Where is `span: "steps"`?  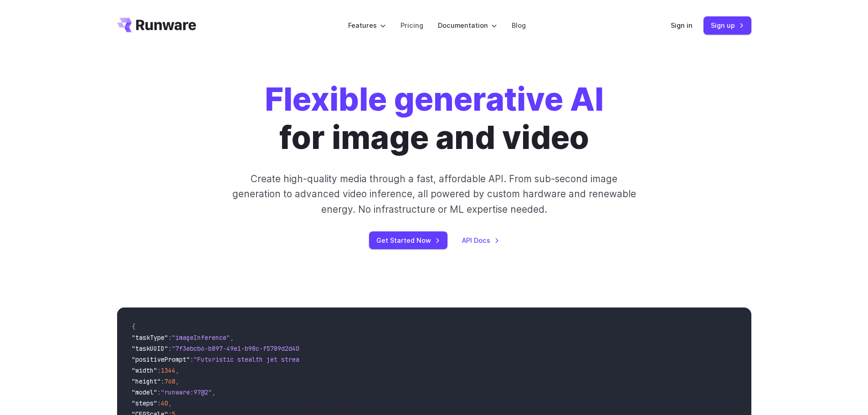 span: "steps" is located at coordinates (144, 403).